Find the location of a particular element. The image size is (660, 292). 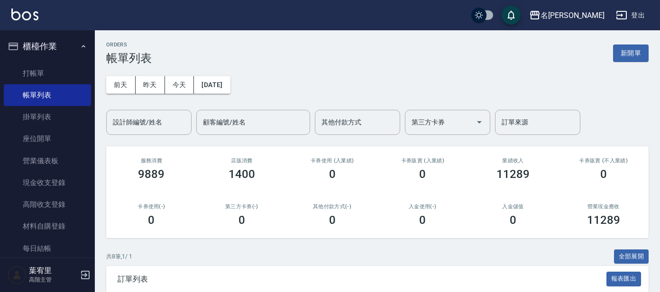

a: 高階收支登錄 is located at coordinates (47, 205).